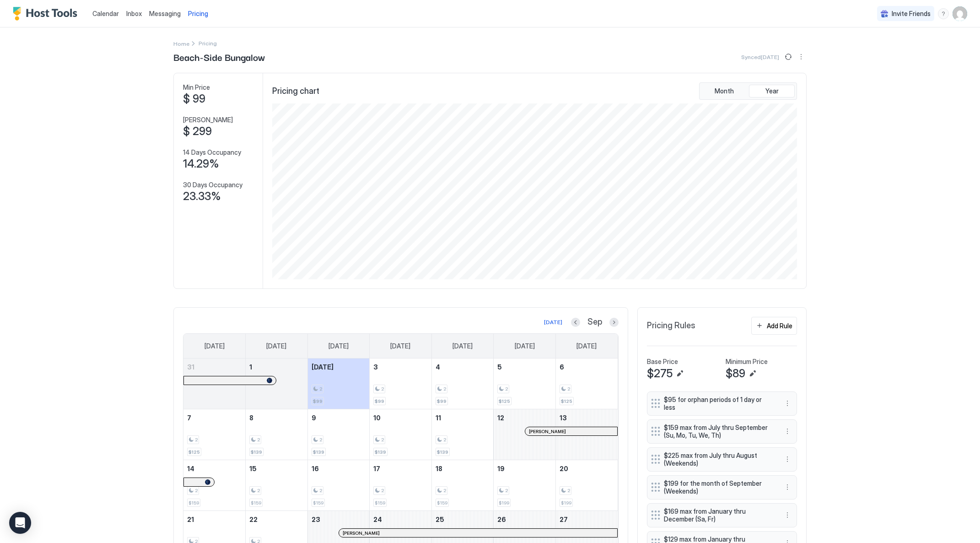 The width and height of the screenshot is (980, 543). Describe the element at coordinates (338, 417) in the screenshot. I see `a: September 9, 2025` at that location.